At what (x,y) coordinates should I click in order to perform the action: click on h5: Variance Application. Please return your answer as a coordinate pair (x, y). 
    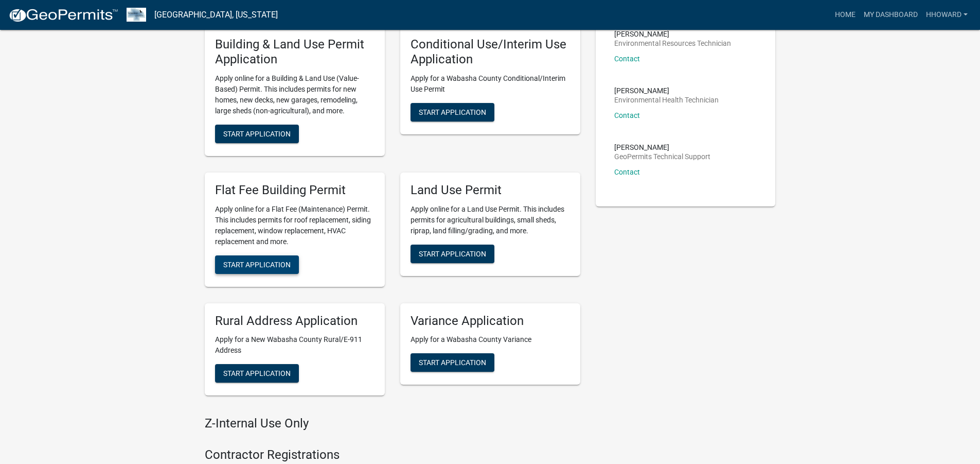
    Looking at the image, I should click on (490, 321).